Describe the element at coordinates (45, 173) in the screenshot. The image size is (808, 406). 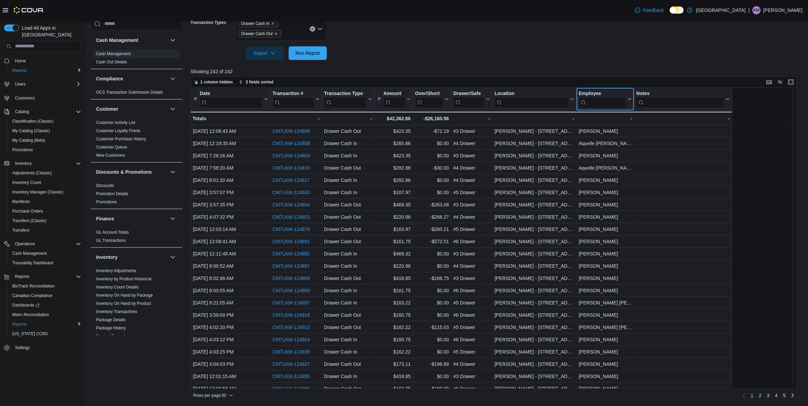
I see `span: Adjustments (Classic)` at that location.